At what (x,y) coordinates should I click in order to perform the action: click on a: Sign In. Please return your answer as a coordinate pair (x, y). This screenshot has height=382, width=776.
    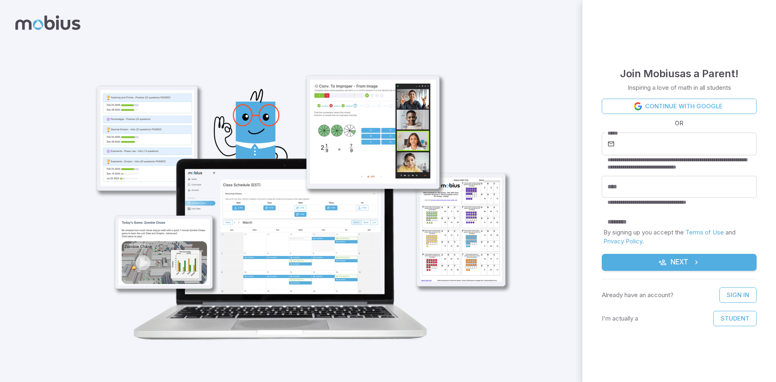
    Looking at the image, I should click on (738, 295).